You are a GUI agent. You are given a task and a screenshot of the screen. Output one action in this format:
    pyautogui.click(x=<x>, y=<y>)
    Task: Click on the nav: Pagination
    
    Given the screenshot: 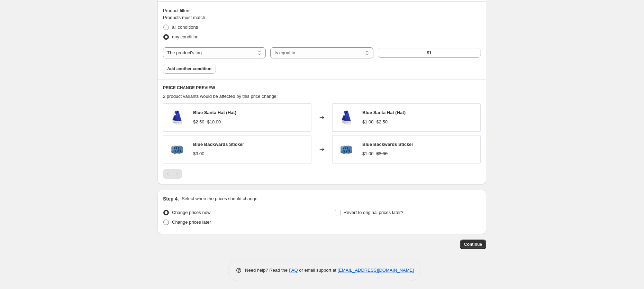 What is the action you would take?
    pyautogui.click(x=172, y=174)
    